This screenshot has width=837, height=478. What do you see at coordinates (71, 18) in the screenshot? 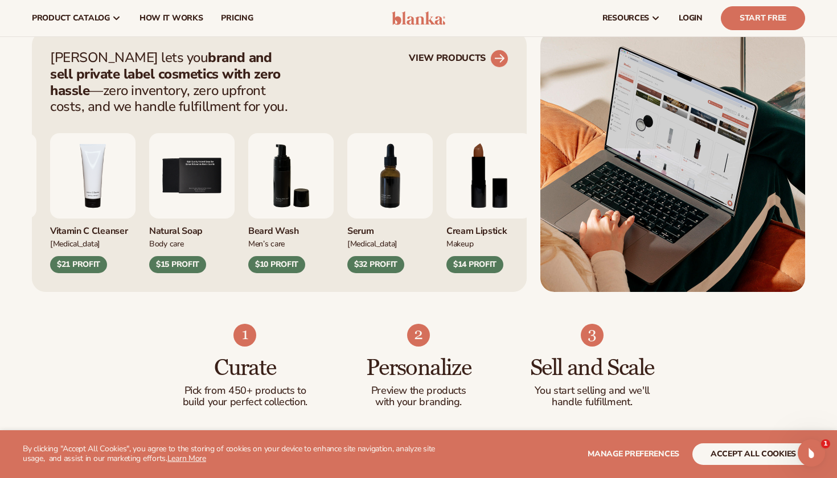
I see `span: product catalog` at bounding box center [71, 18].